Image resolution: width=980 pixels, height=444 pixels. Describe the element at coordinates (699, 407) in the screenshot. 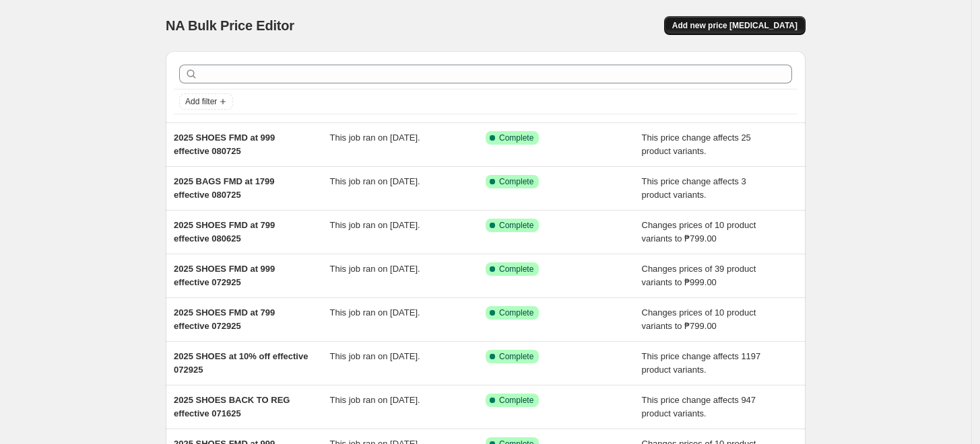

I see `span: This price change affects 947 product variants.` at that location.